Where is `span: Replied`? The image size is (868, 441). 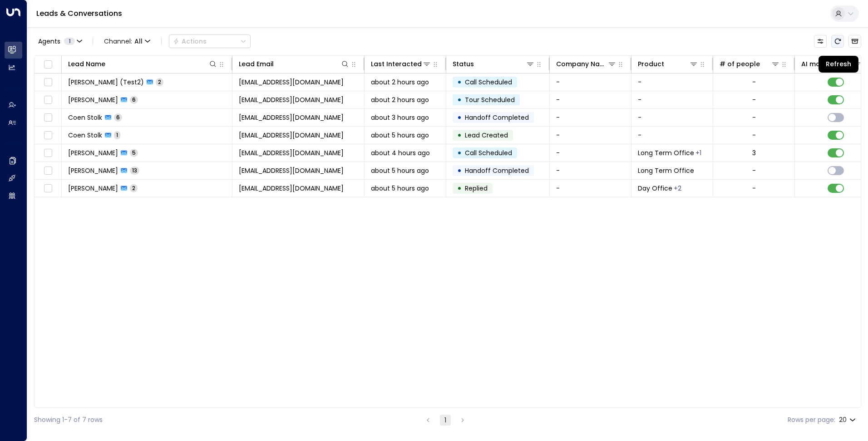 span: Replied is located at coordinates (477, 188).